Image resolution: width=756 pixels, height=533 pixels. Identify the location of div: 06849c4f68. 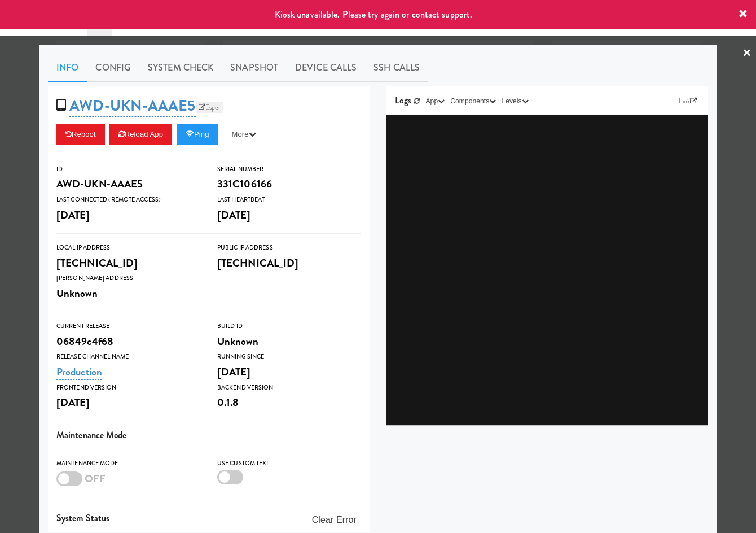
(128, 341).